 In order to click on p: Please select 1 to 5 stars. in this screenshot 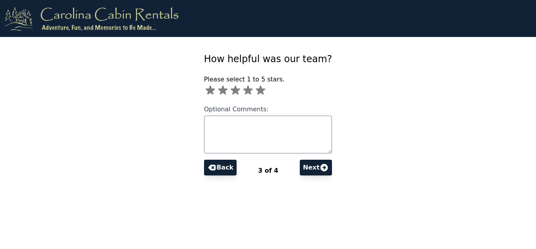, I will do `click(268, 79)`.